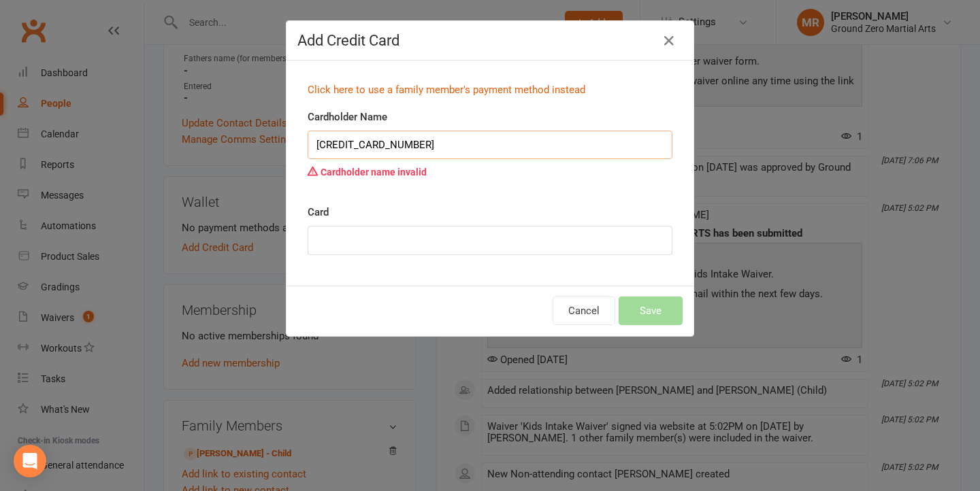 The width and height of the screenshot is (980, 491). What do you see at coordinates (584, 311) in the screenshot?
I see `button: Cancel` at bounding box center [584, 311].